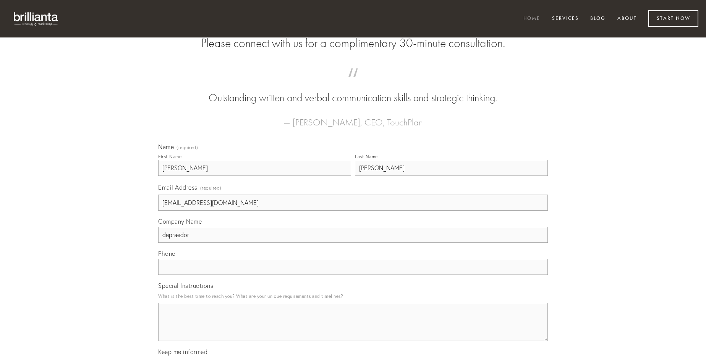 The width and height of the screenshot is (706, 359). What do you see at coordinates (598, 19) in the screenshot?
I see `a: Blog` at bounding box center [598, 19].